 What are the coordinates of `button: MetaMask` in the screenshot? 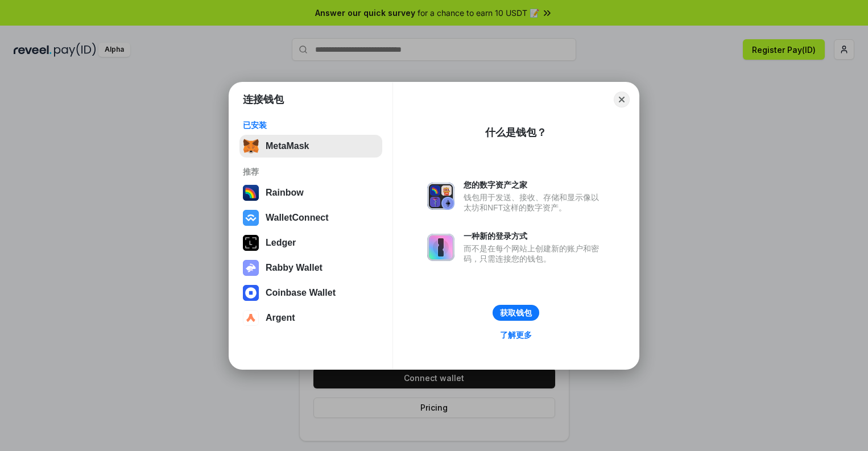 It's located at (311, 146).